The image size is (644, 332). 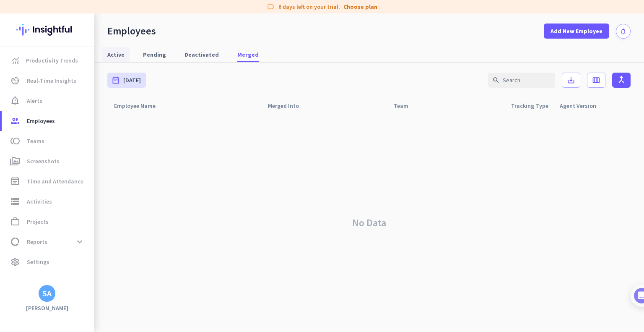 I want to click on div: Check out the productivity data being collected for your employees in real time!, so click(x=89, y=181).